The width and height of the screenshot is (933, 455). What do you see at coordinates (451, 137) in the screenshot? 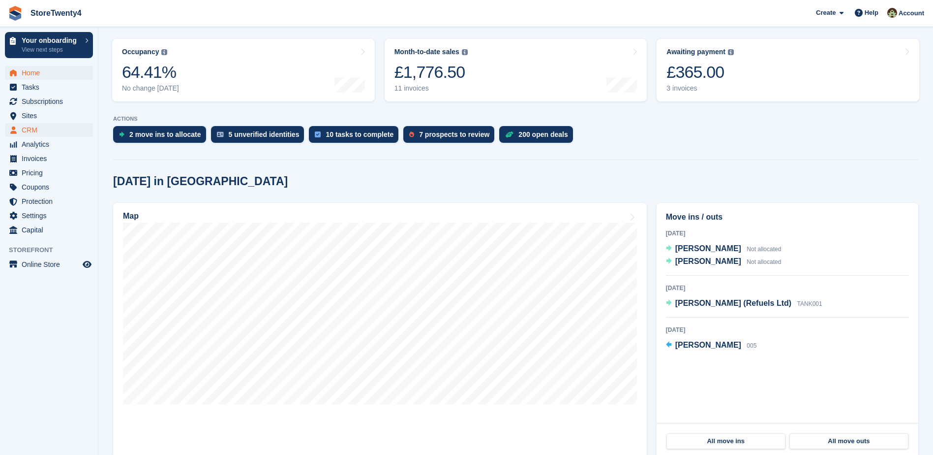
I see `a: 7 prospects to review` at bounding box center [451, 137].